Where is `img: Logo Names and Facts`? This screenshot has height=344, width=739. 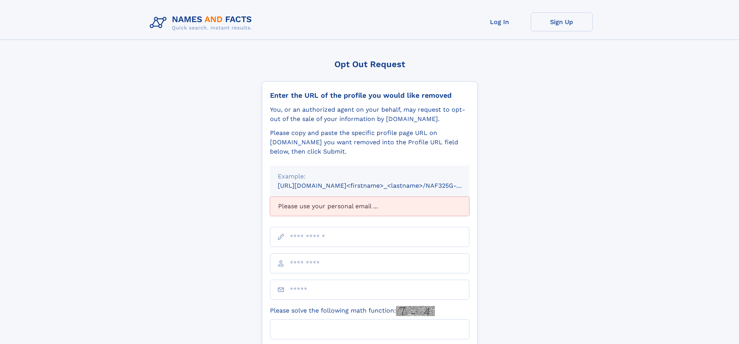
img: Logo Names and Facts is located at coordinates (203, 23).